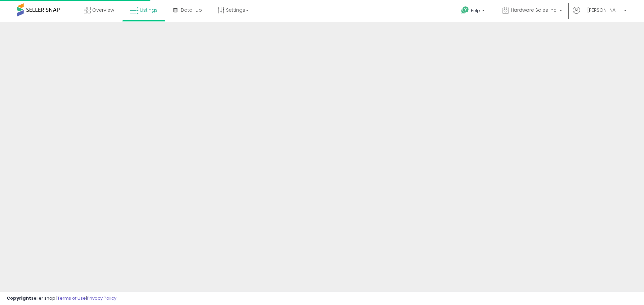  I want to click on i: Get Help, so click(465, 10).